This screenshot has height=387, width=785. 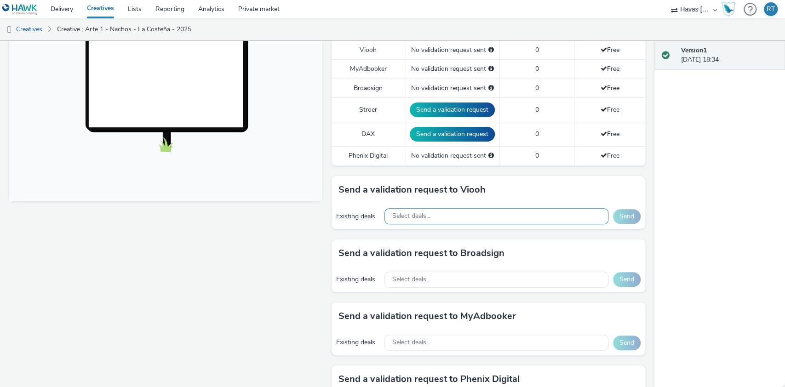 What do you see at coordinates (368, 50) in the screenshot?
I see `td: Viooh` at bounding box center [368, 50].